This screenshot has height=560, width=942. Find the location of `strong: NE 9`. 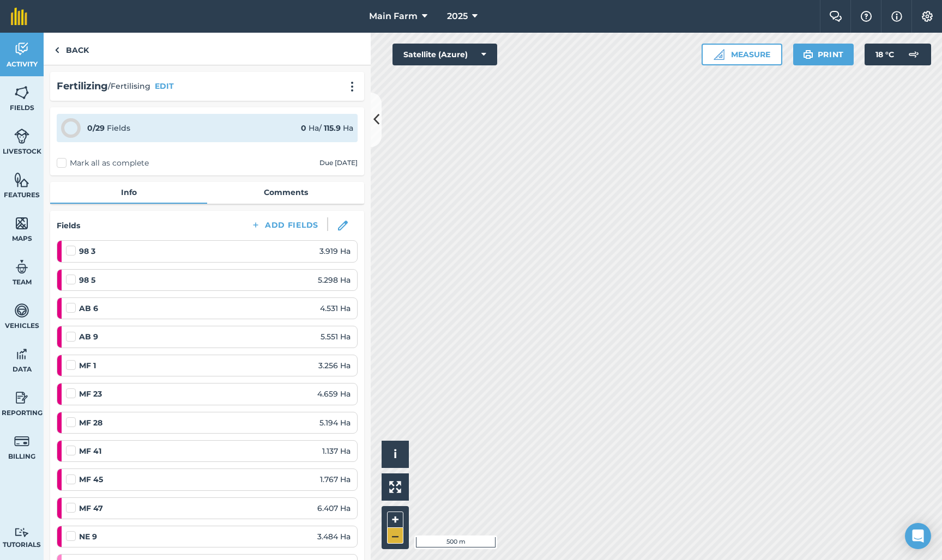

strong: NE 9 is located at coordinates (88, 536).